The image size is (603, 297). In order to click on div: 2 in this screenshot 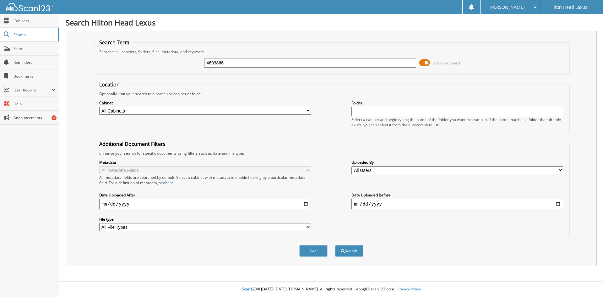, I will do `click(54, 118)`.